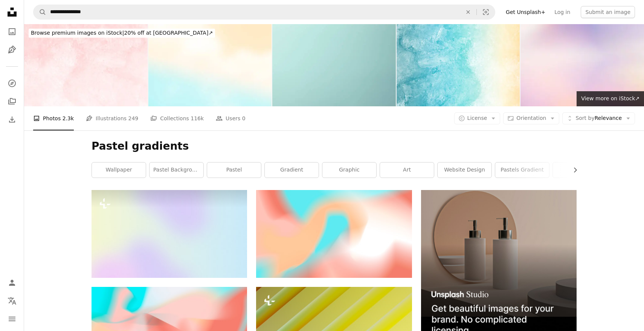 This screenshot has width=644, height=331. Describe the element at coordinates (86, 65) in the screenshot. I see `img: Pink Pale Millennial Grunge Marble Texture Abstract Putty Concrete Background Rose Gold Quartz Pa...` at that location.